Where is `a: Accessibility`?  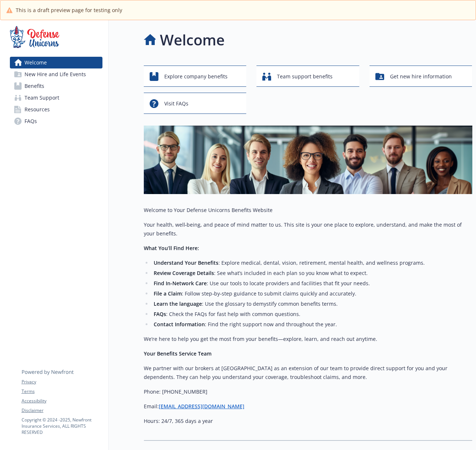
a: Accessibility is located at coordinates (62, 401).